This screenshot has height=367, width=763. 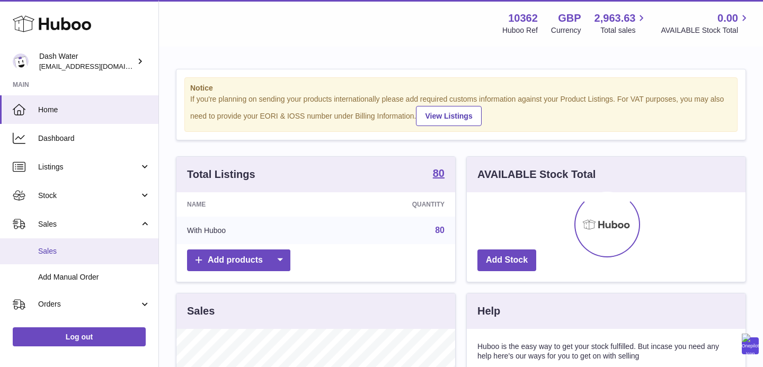 What do you see at coordinates (94, 138) in the screenshot?
I see `span: Dashboard` at bounding box center [94, 138].